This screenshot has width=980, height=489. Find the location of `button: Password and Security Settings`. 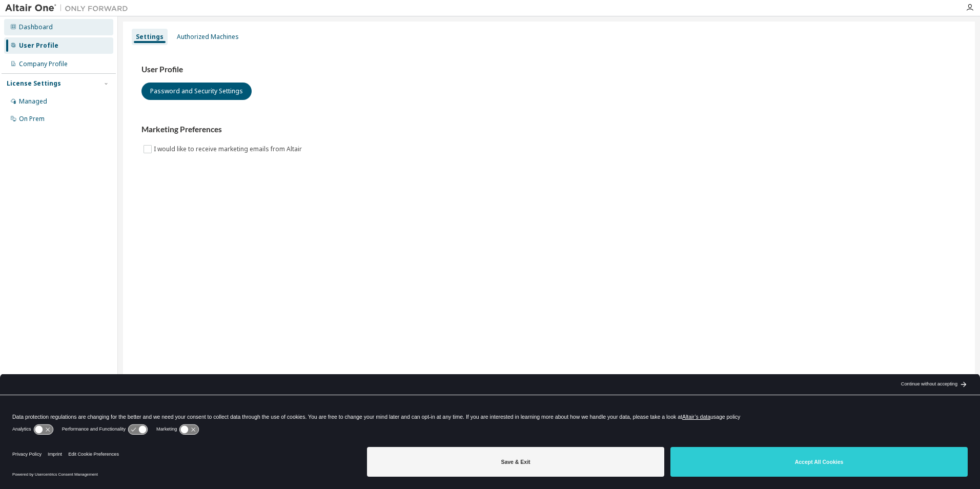

button: Password and Security Settings is located at coordinates (196, 91).